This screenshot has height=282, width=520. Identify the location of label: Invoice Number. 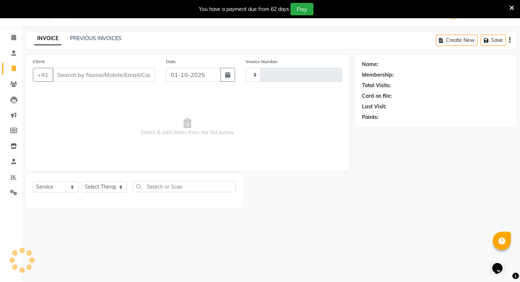
(261, 62).